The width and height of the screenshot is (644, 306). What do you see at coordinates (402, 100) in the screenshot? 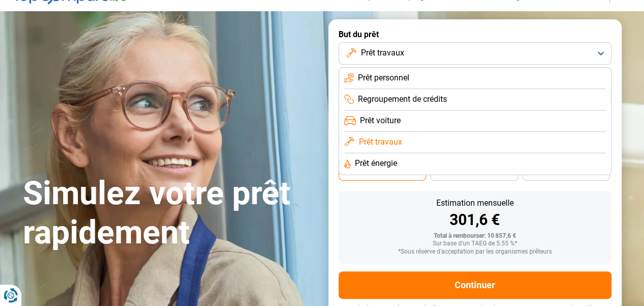
I see `span: Regroupement de crédits` at bounding box center [402, 100].